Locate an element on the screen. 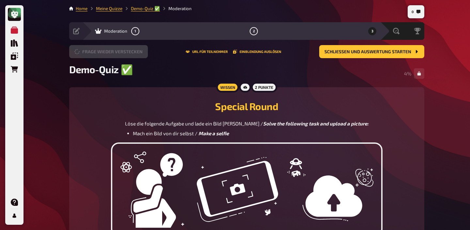  button: URL für Teilnehmer is located at coordinates (207, 52).